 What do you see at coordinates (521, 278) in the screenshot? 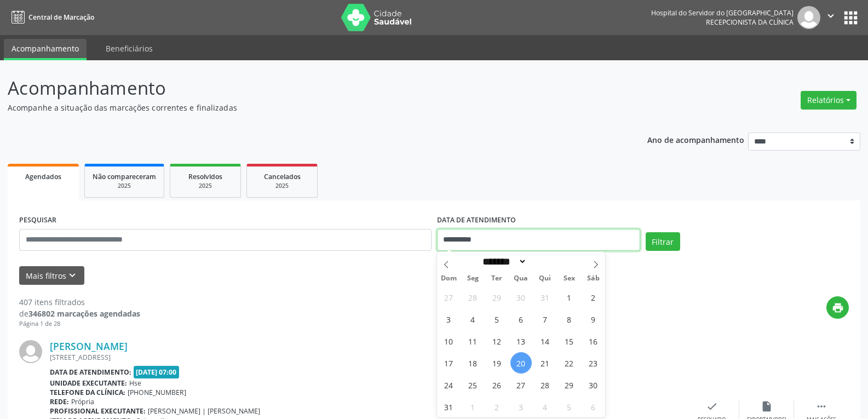
I see `span: Qua` at bounding box center [521, 278].